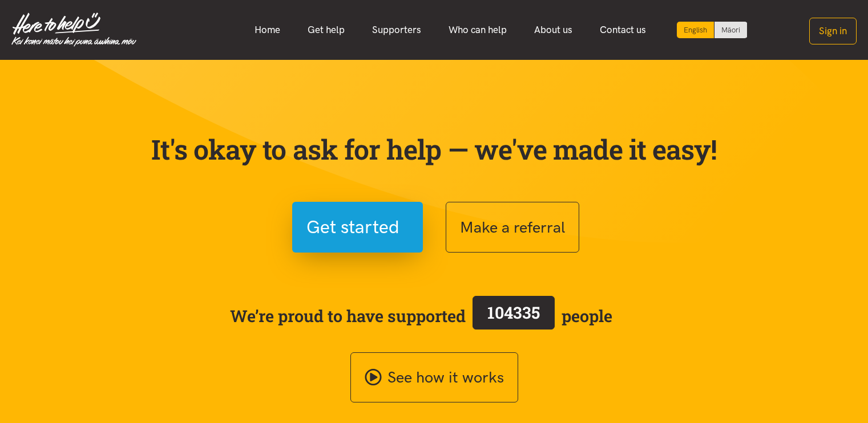 This screenshot has height=423, width=868. I want to click on span: 104335, so click(513, 313).